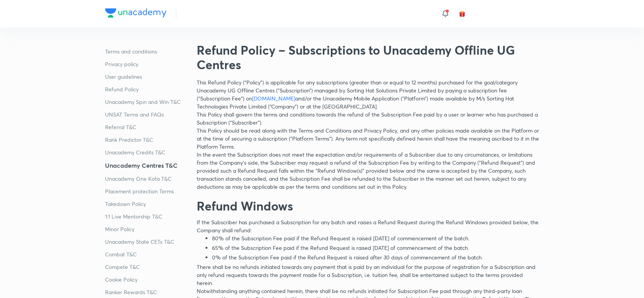  Describe the element at coordinates (148, 51) in the screenshot. I see `a: Terms and conditions` at that location.